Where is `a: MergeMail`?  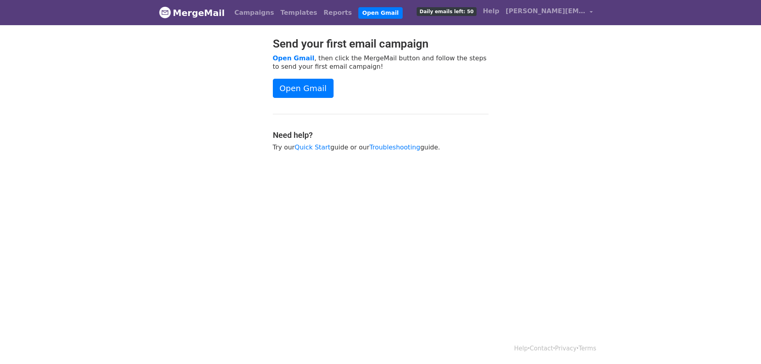
a: MergeMail is located at coordinates (192, 13).